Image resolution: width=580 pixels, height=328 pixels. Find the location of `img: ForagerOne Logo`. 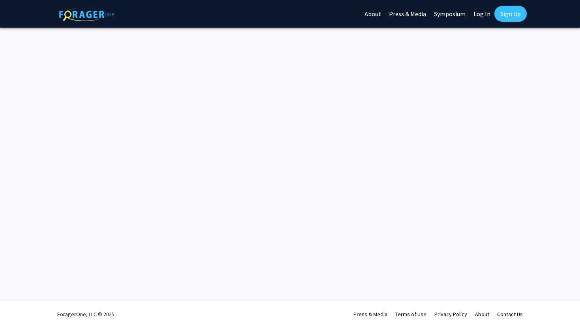

img: ForagerOne Logo is located at coordinates (87, 14).